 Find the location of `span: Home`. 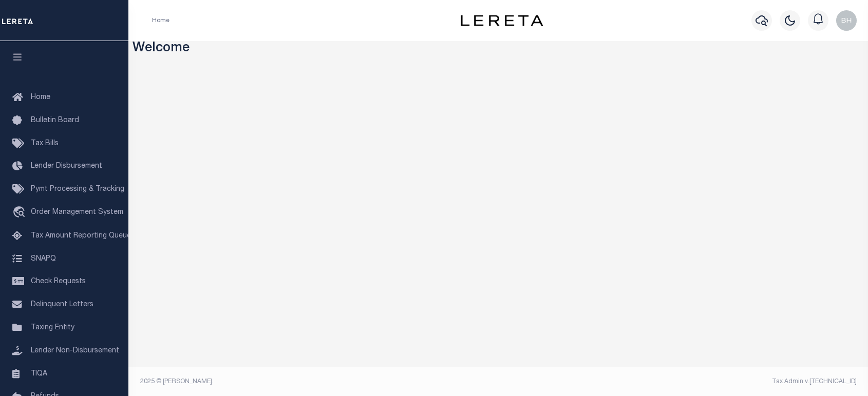

span: Home is located at coordinates (41, 97).